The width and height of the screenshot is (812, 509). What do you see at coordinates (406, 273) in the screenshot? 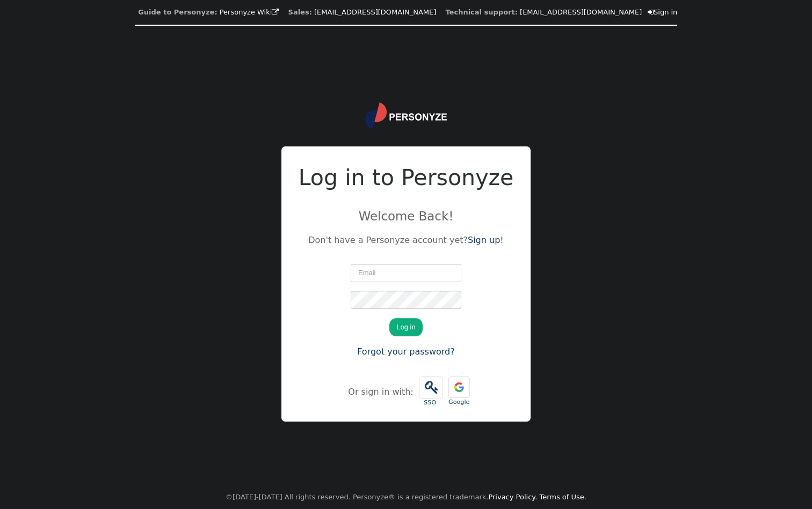
I see `input: Email` at bounding box center [406, 273].